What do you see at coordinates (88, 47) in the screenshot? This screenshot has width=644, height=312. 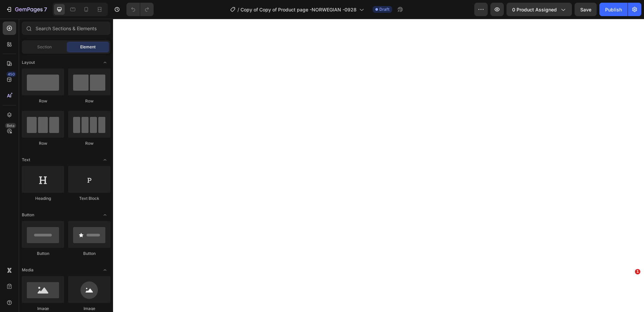 I see `span: Element` at bounding box center [88, 47].